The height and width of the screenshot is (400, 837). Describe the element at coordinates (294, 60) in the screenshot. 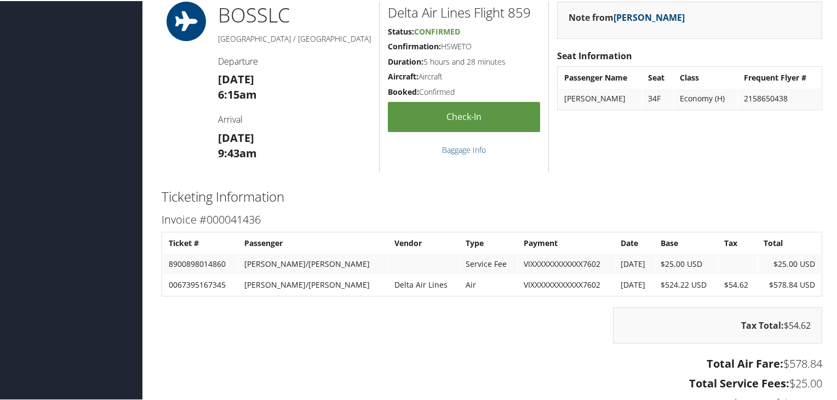

I see `h4: Departure` at that location.